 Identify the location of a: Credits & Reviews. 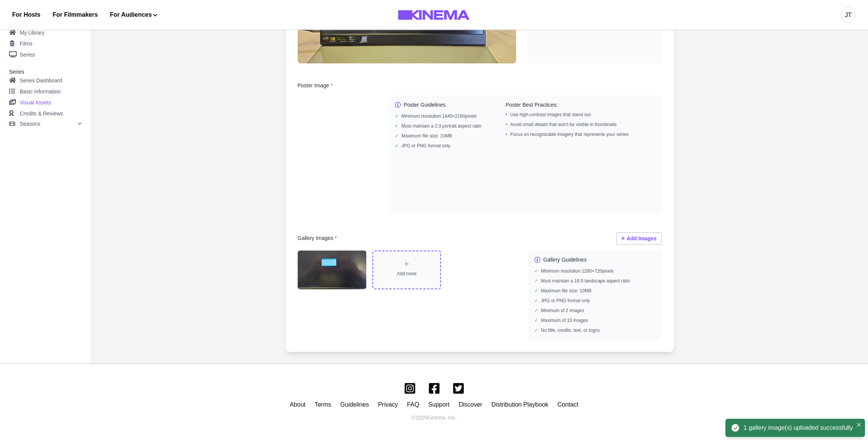
(45, 114).